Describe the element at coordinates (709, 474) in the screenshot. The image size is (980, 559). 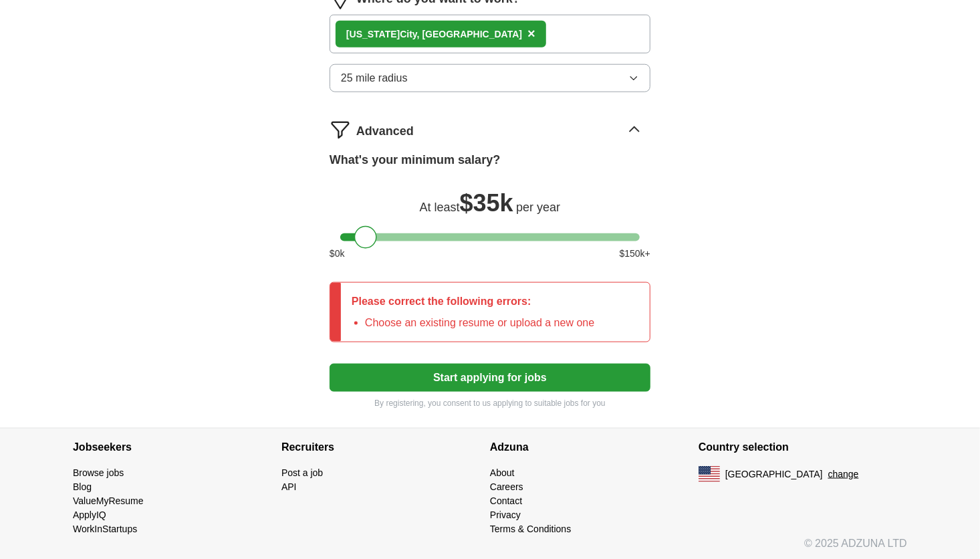
I see `img: US flag` at that location.